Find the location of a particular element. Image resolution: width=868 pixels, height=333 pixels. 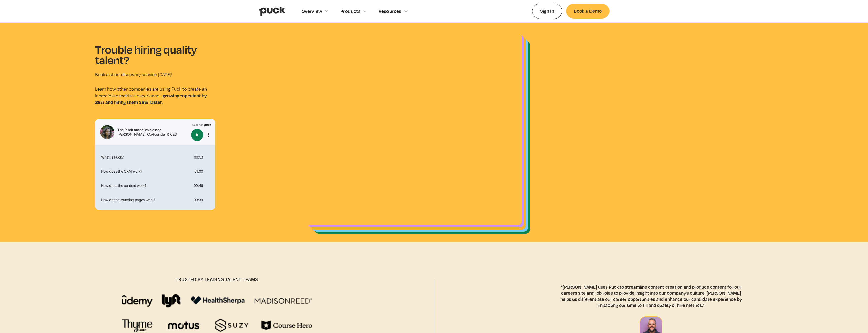

a: Sign In is located at coordinates (547, 11).